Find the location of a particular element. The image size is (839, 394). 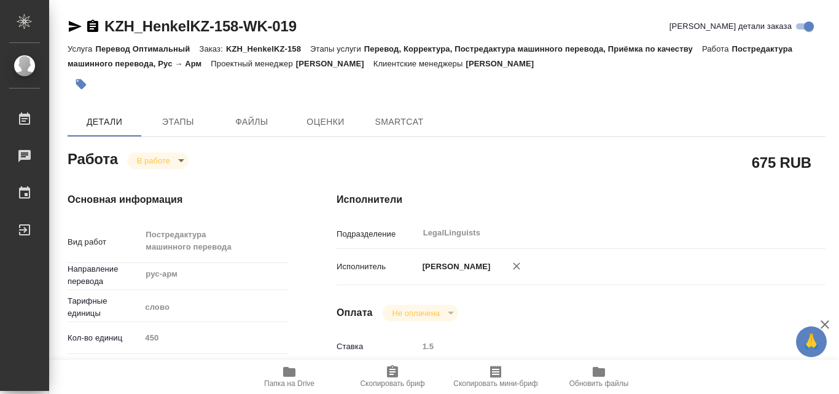

p: Этапы услуги is located at coordinates (337, 49).